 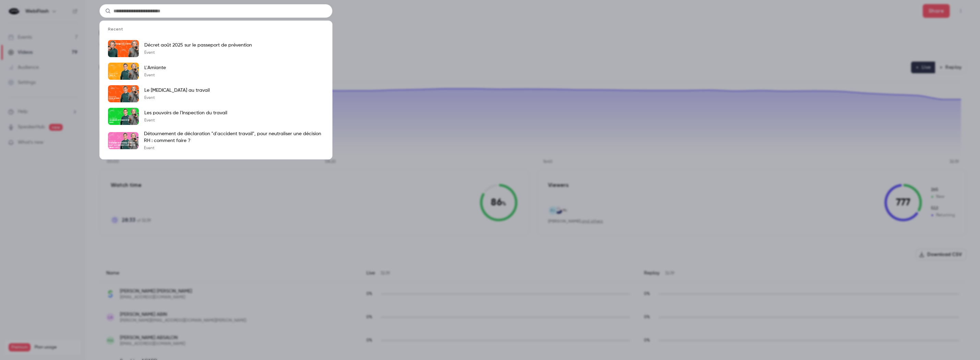 What do you see at coordinates (124, 71) in the screenshot?
I see `img: L'Amiante` at bounding box center [124, 71].